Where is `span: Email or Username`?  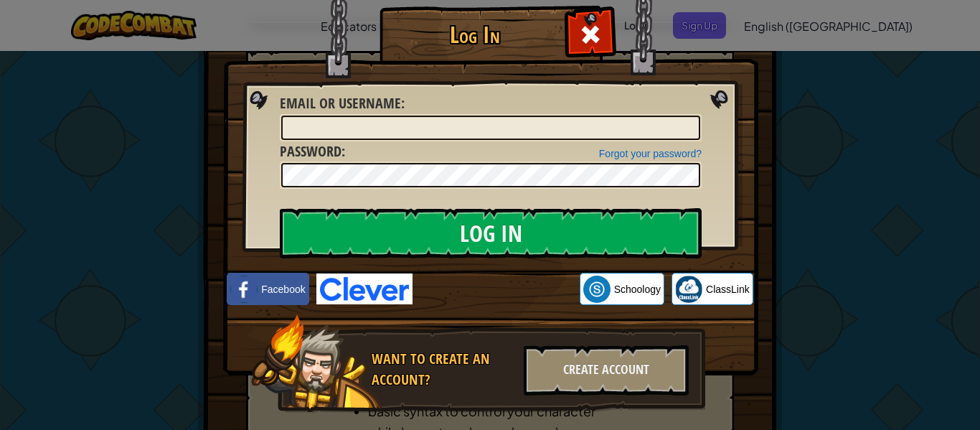 span: Email or Username is located at coordinates (340, 102).